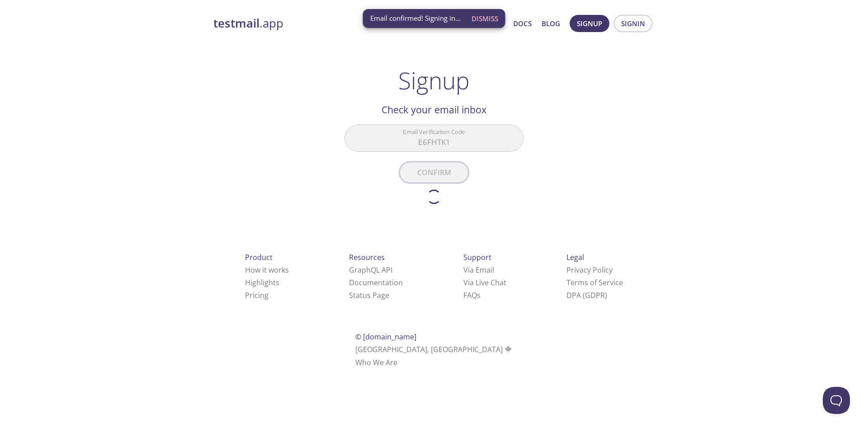 The image size is (868, 432). I want to click on span: Support, so click(477, 258).